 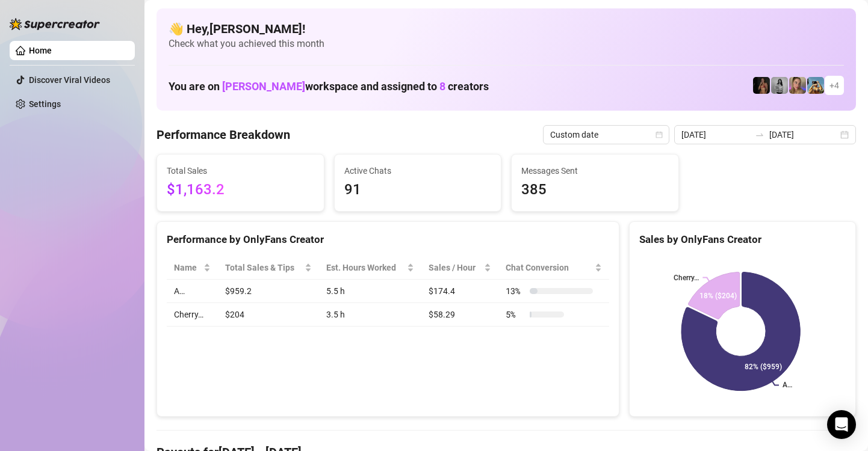 I want to click on span: + 4, so click(x=834, y=86).